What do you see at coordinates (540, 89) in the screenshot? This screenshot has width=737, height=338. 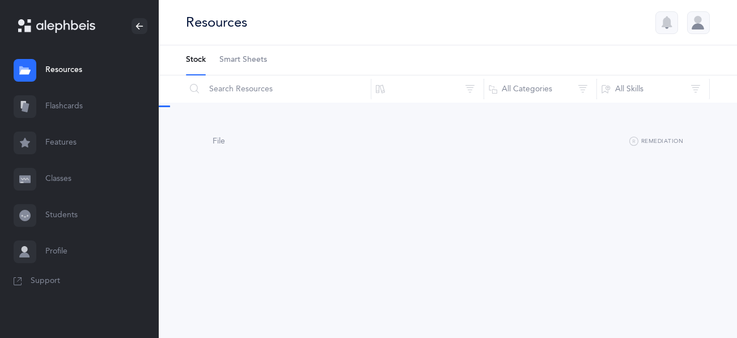 I see `button: All Categories` at bounding box center [540, 89].